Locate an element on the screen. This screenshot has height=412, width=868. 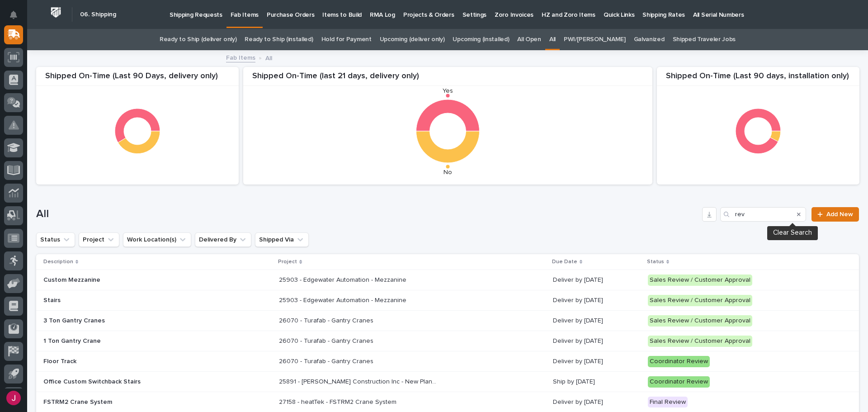
a: Shipped Traveler Jobs is located at coordinates (704, 39).